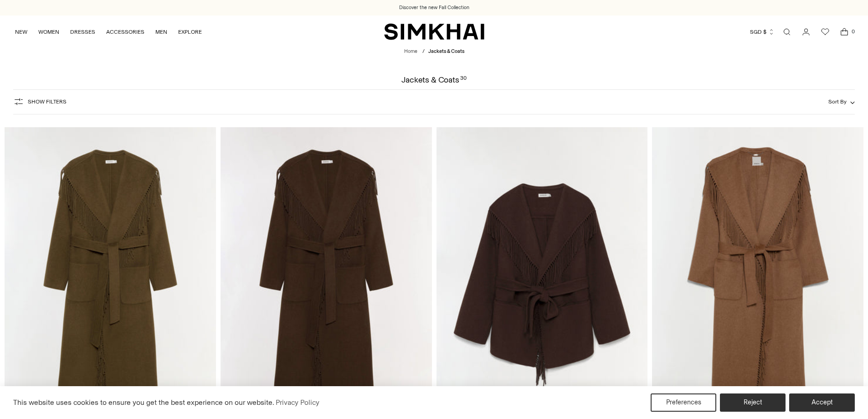  I want to click on a: Privacy Policy (opens in a new tab), so click(298, 402).